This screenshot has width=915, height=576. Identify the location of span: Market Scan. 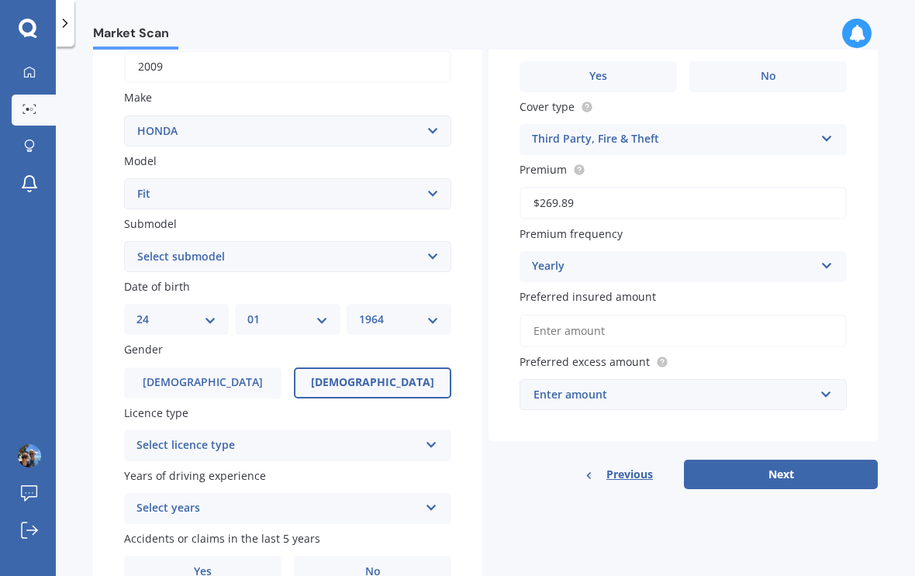
(136, 36).